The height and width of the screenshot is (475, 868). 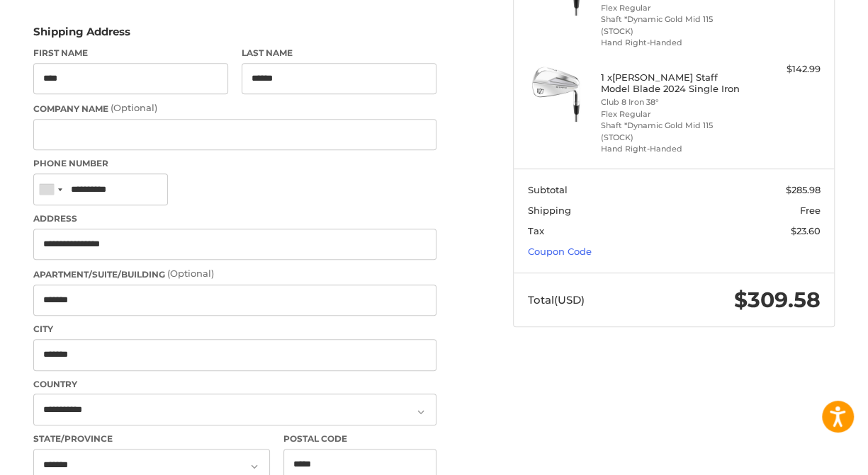 What do you see at coordinates (81, 35) in the screenshot?
I see `legend: Shipping Address` at bounding box center [81, 35].